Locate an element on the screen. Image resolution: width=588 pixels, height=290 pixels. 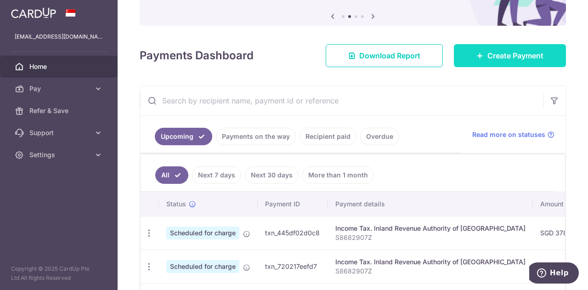
span: Refer & Save is located at coordinates (60, 111).